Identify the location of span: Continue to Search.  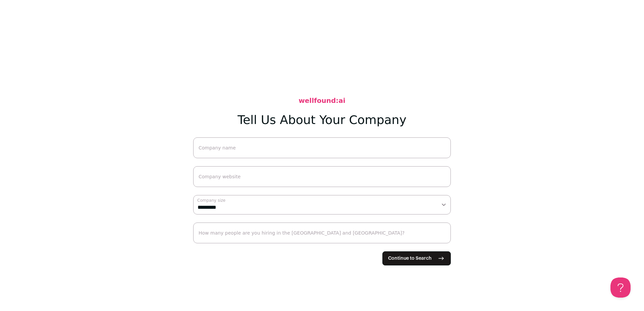
(410, 258).